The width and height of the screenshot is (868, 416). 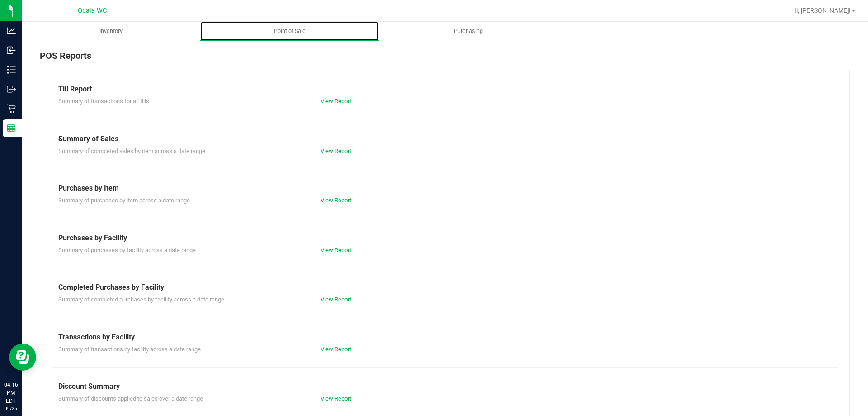 What do you see at coordinates (111, 31) in the screenshot?
I see `span: Inventory` at bounding box center [111, 31].